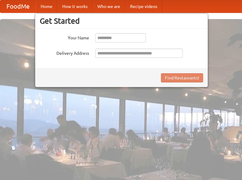 Image resolution: width=242 pixels, height=180 pixels. I want to click on a: Who we are, so click(109, 6).